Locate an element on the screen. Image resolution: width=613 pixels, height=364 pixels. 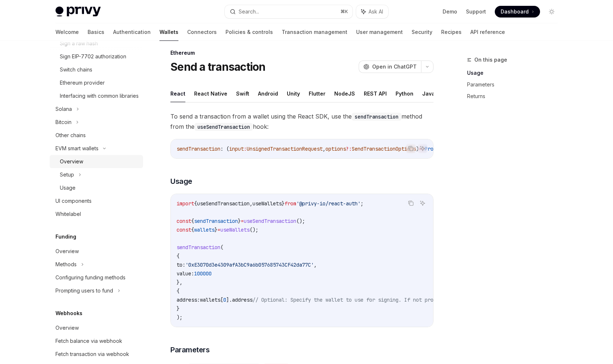
a: User management is located at coordinates (379, 32).